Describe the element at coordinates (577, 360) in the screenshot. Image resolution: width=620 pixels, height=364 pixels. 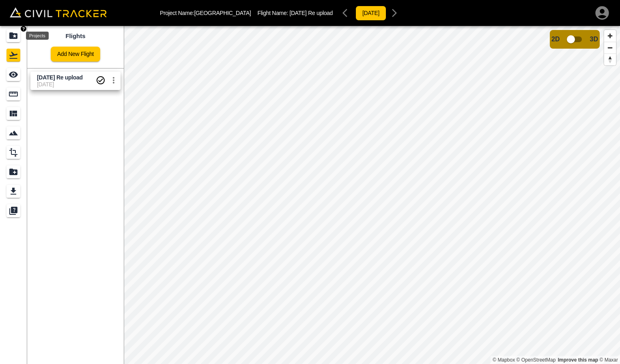
I see `a: Map feedback` at that location.